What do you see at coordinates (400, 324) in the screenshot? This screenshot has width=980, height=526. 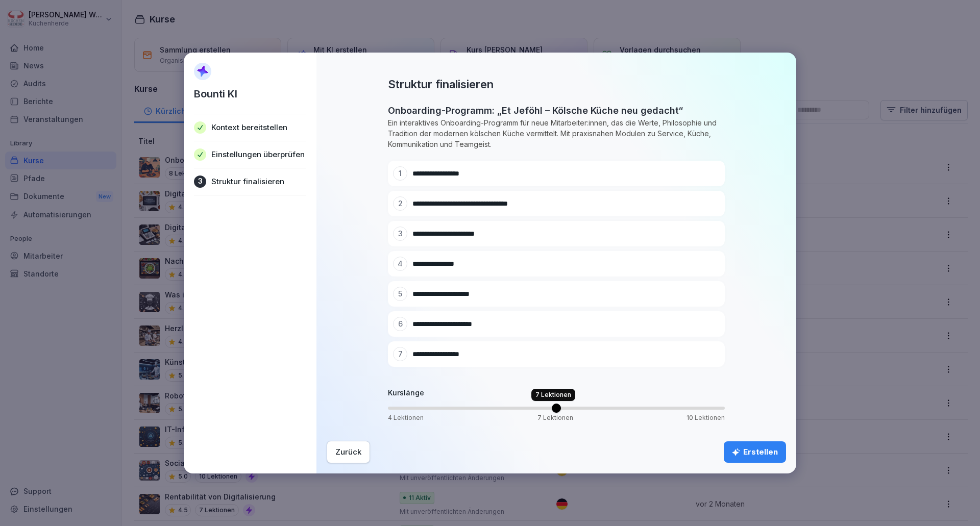 I see `div: 6` at bounding box center [400, 324].